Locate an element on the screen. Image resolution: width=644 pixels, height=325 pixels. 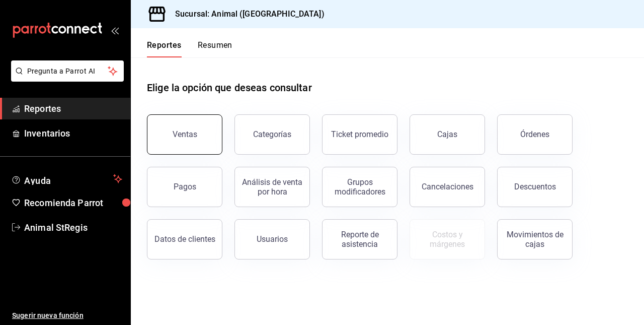
h1: Elige la opción que deseas consultar is located at coordinates (229, 87).